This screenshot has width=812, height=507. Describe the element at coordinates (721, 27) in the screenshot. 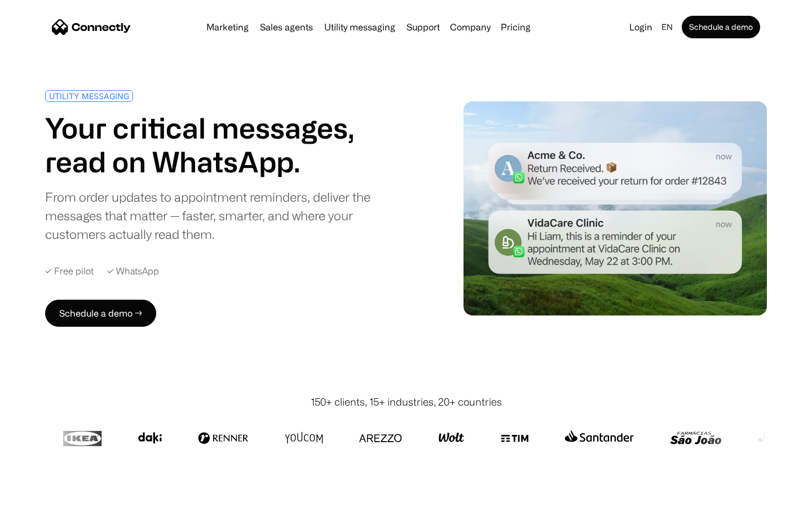

I see `a: Schedule a demo` at that location.